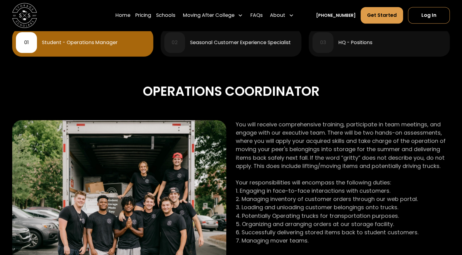 This screenshot has width=462, height=255. Describe the element at coordinates (24, 15) in the screenshot. I see `img: Storage Scholars main logo` at that location.